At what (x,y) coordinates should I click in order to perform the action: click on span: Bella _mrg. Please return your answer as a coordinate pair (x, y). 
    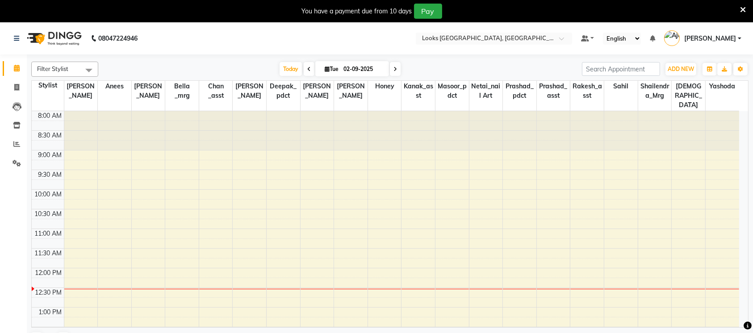
    Looking at the image, I should click on (182, 91).